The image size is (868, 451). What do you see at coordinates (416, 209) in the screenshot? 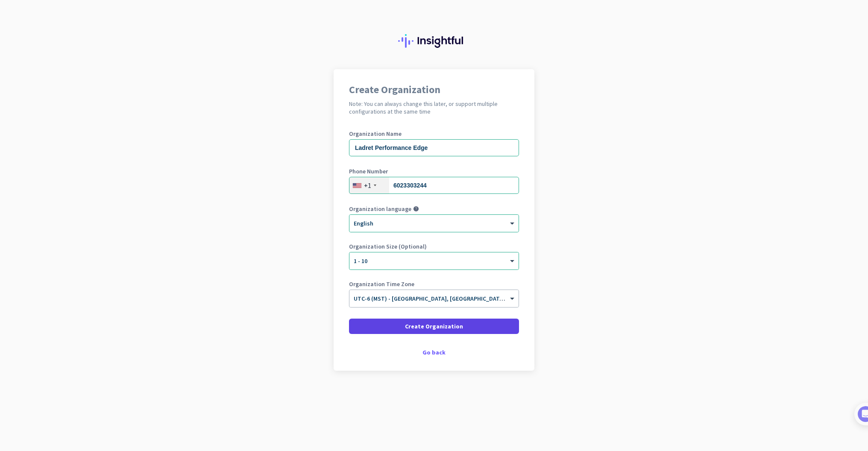
I see `i: help` at bounding box center [416, 209].